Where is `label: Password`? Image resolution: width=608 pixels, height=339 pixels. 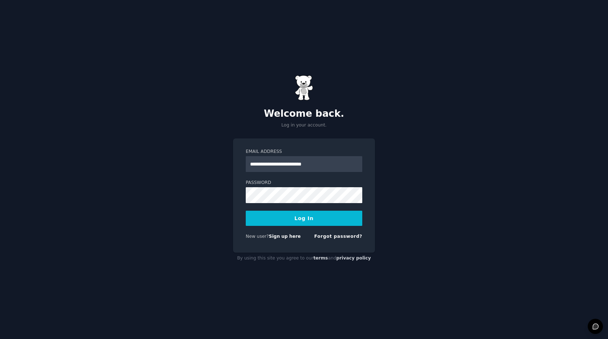
label: Password is located at coordinates (304, 183).